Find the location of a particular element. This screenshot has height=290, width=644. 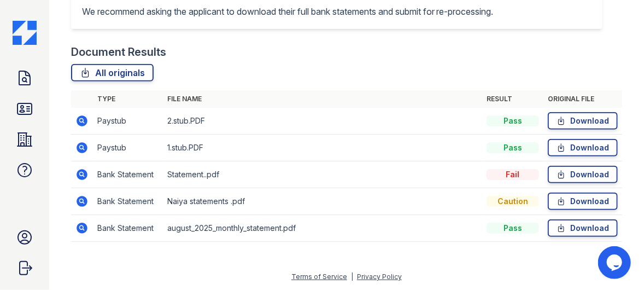

div: Document Results is located at coordinates (119, 52).